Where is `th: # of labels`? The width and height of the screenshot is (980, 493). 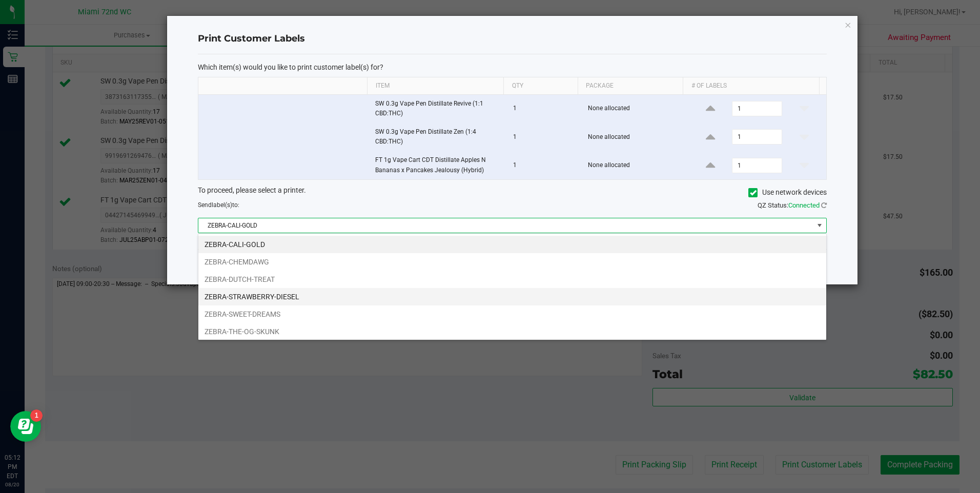
th: # of labels is located at coordinates (751, 86).